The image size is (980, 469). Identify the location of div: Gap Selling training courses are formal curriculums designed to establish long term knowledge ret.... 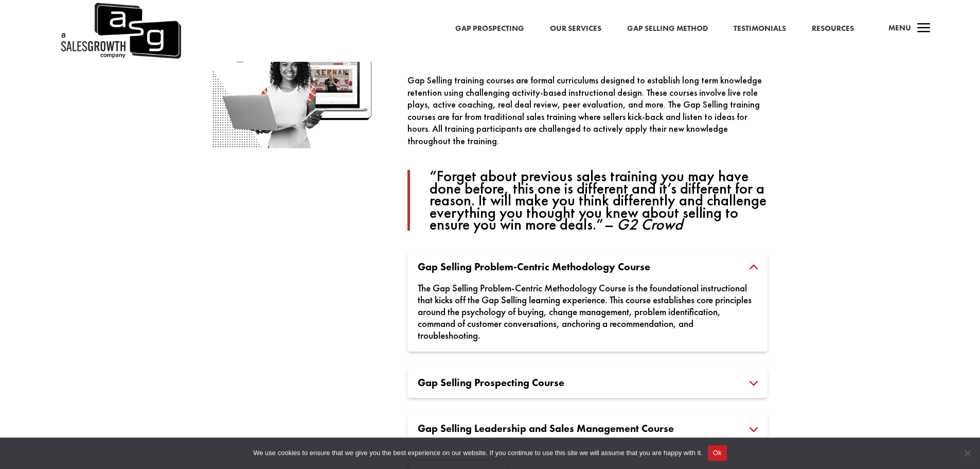
(588, 153).